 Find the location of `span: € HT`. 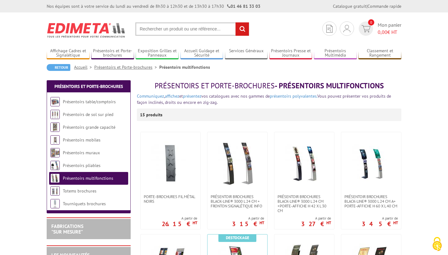

span: € HT is located at coordinates (390, 32).